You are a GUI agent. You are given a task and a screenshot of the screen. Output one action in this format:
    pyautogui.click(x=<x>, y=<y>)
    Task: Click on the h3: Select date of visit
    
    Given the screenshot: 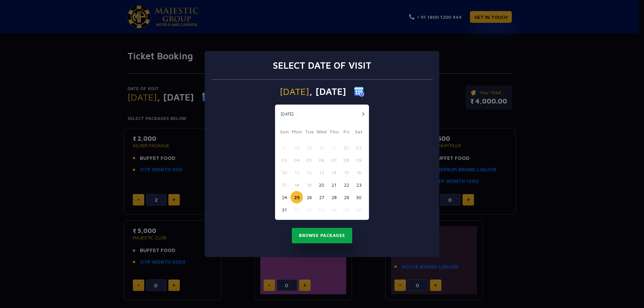 What is the action you would take?
    pyautogui.click(x=322, y=66)
    